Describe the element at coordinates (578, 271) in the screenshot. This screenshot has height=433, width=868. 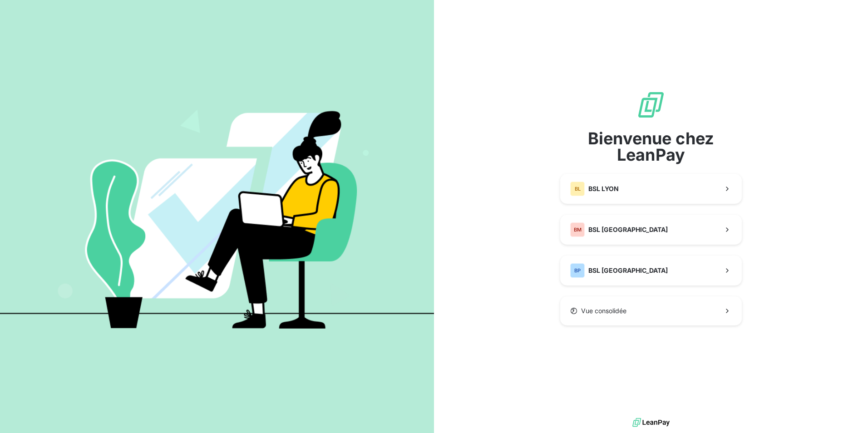
I see `div: BP` at that location.